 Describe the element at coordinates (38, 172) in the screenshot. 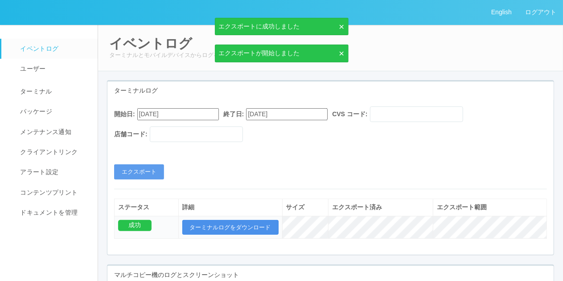

I see `span: アラート設定` at that location.